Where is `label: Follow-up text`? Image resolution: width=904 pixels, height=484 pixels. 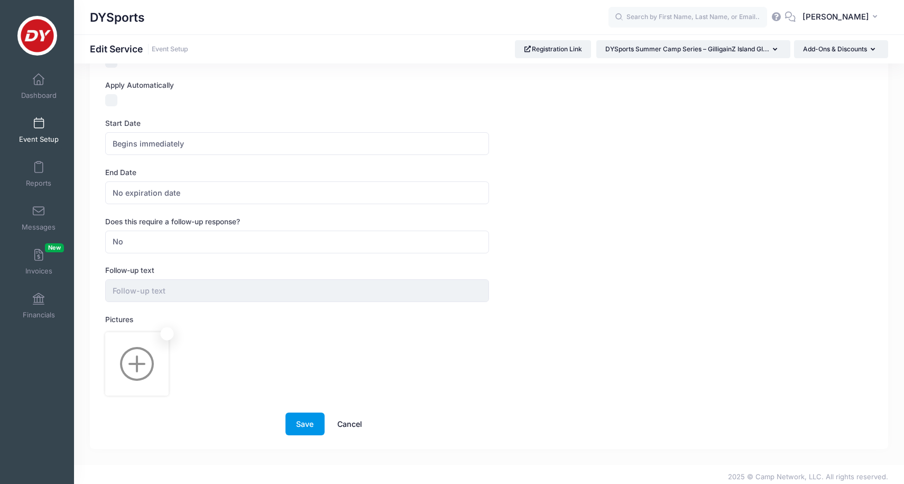 label: Follow-up text is located at coordinates (297, 270).